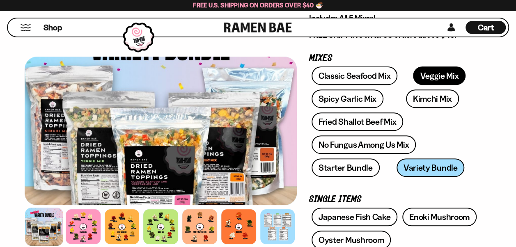  I want to click on a: Veggie Mix, so click(439, 76).